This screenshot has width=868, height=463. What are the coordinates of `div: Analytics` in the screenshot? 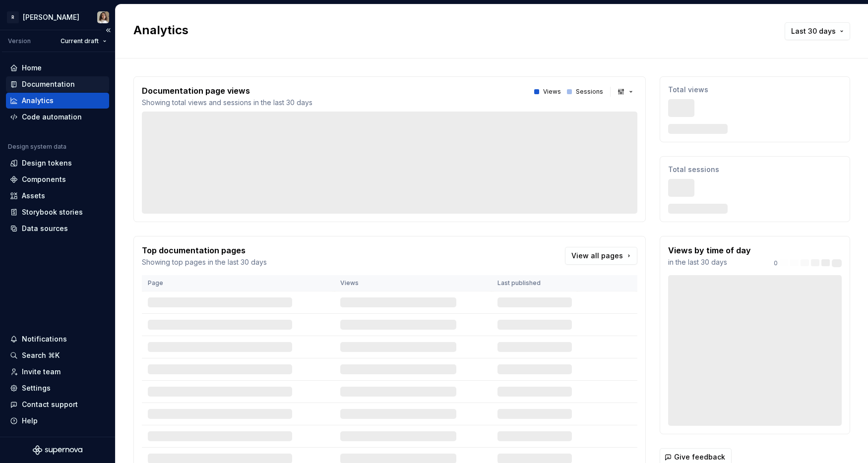 It's located at (38, 101).